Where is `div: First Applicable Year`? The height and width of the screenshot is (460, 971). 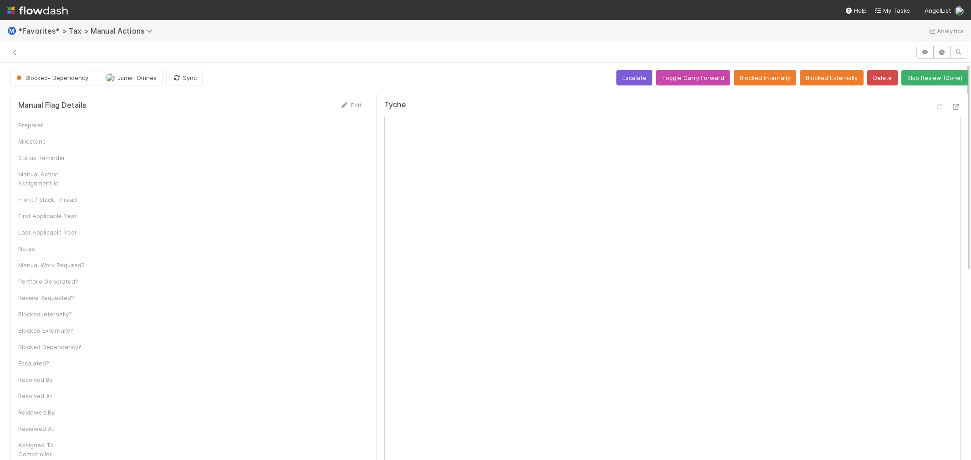 div: First Applicable Year is located at coordinates (52, 216).